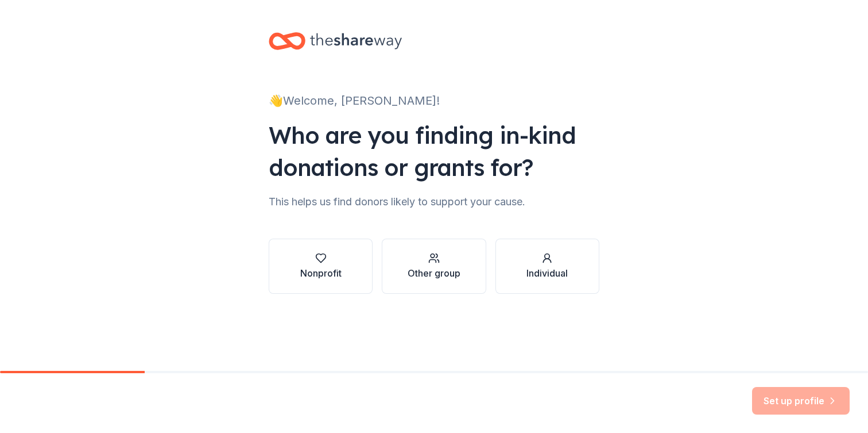 This screenshot has height=433, width=868. I want to click on div: Other group, so click(434, 273).